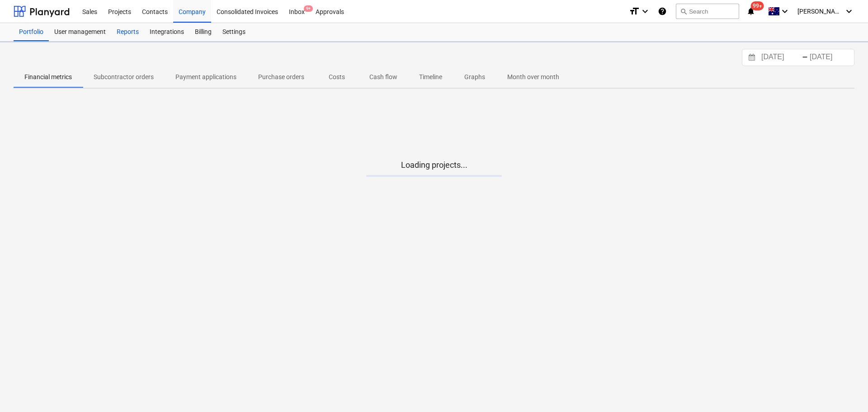 The width and height of the screenshot is (868, 412). Describe the element at coordinates (128, 32) in the screenshot. I see `a: Reports` at that location.